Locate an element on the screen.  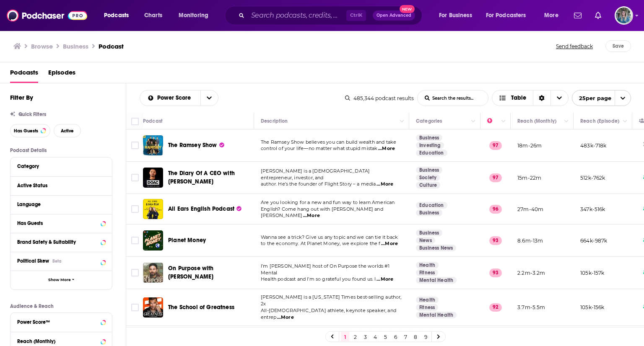
p: 27m-40m is located at coordinates (530, 209).